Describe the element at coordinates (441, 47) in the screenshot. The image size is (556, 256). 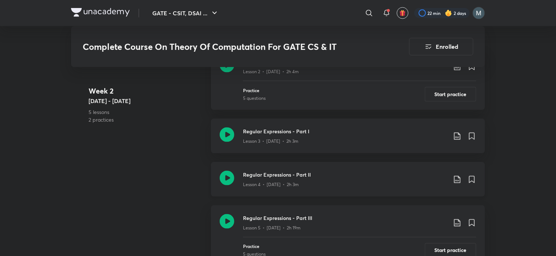
I see `button: Enrolled` at that location.